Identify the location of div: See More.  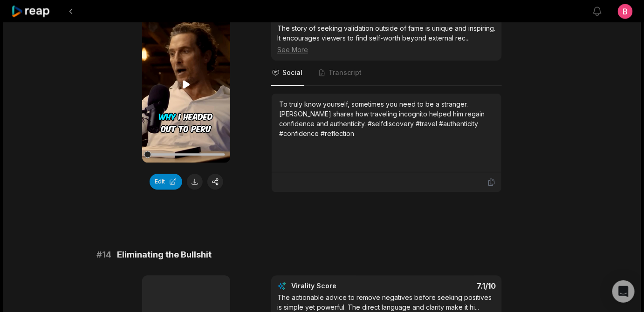
(386, 50).